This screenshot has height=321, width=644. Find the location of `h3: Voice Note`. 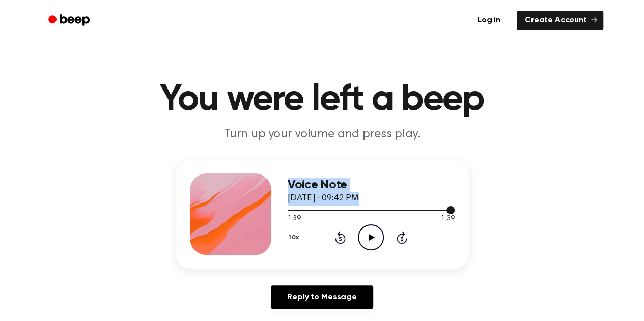

h3: Voice Note is located at coordinates (371, 185).